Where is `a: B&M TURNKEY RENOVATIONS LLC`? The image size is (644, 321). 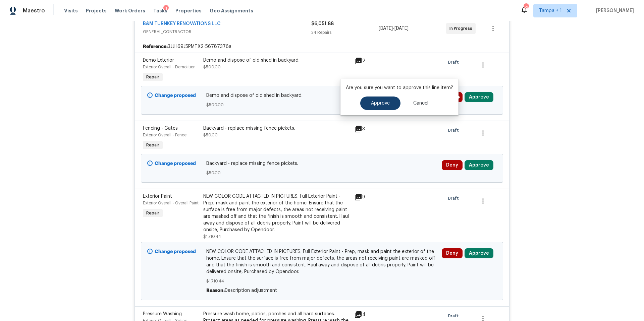 a: B&M TURNKEY RENOVATIONS LLC is located at coordinates (182, 24).